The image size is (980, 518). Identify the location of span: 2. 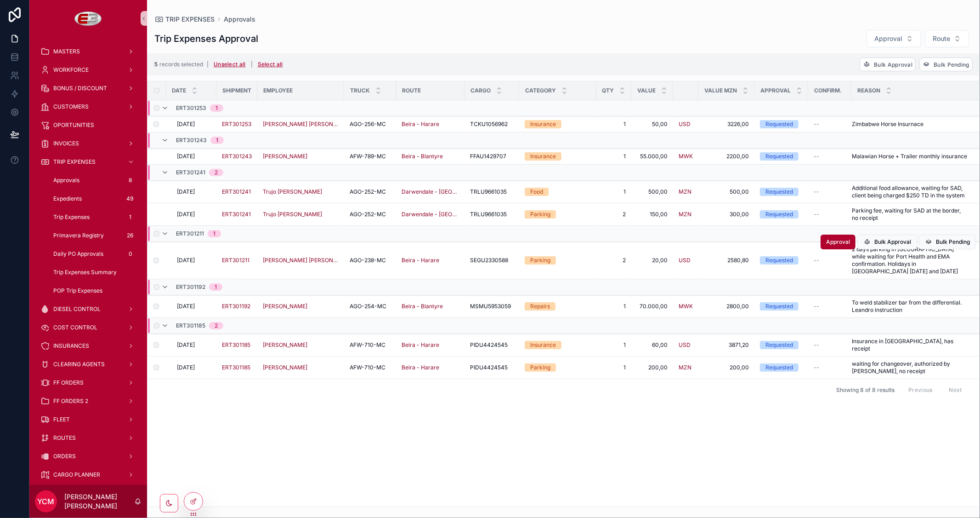
(613, 260).